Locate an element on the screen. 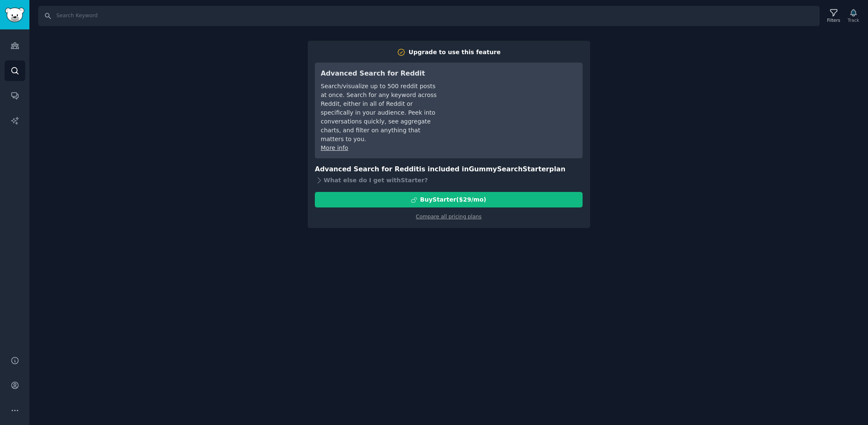 The height and width of the screenshot is (425, 868). span: GummySearch Starter is located at coordinates (509, 169).